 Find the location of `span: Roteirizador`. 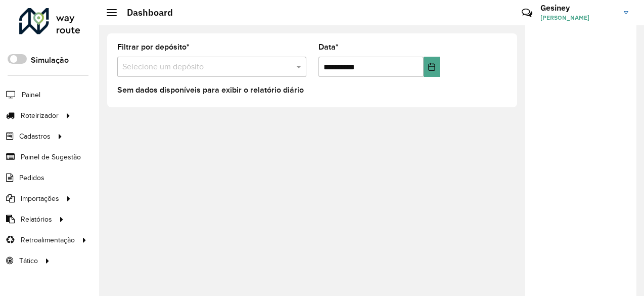

span: Roteirizador is located at coordinates (39, 116).